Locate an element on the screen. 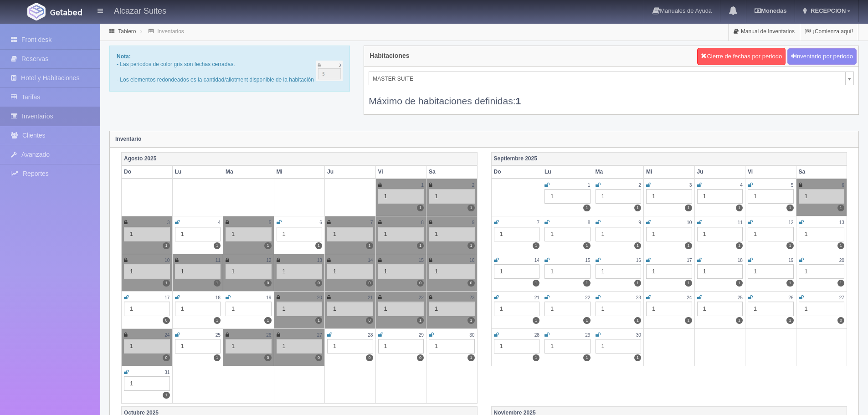  small: 20 is located at coordinates (841, 260).